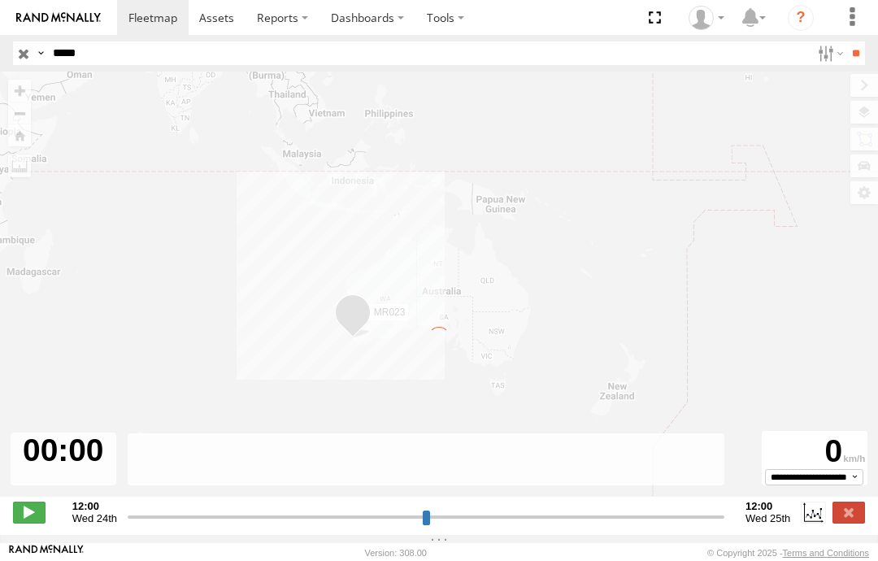  Describe the element at coordinates (59, 18) in the screenshot. I see `img: rand-logo.svg` at that location.